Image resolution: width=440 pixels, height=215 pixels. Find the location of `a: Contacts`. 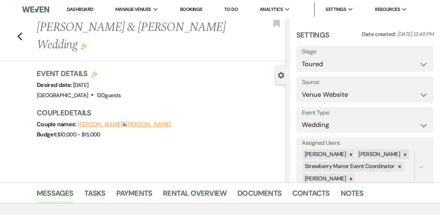

a: Contacts is located at coordinates (311, 195).